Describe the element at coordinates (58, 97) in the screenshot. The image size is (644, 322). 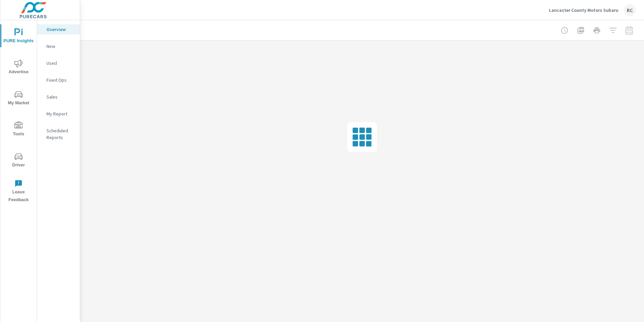
I see `div: Sales` at that location.